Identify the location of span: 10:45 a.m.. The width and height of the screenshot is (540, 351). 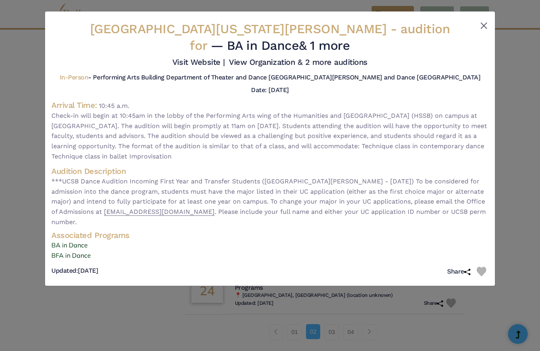
(114, 105).